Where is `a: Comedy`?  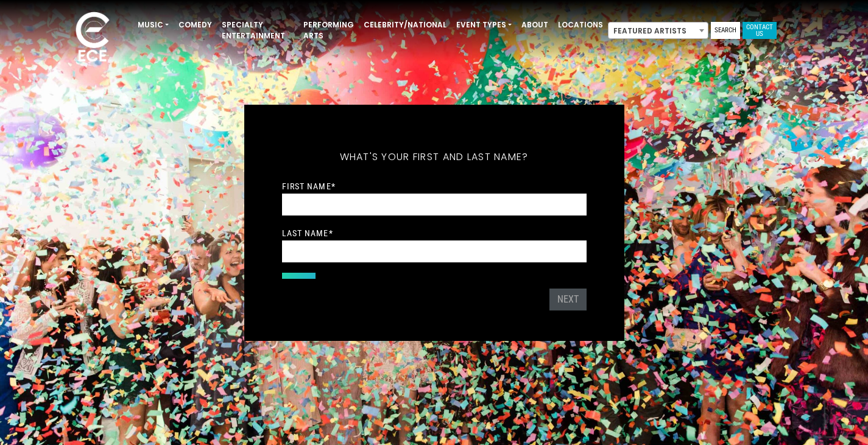 a: Comedy is located at coordinates (195, 25).